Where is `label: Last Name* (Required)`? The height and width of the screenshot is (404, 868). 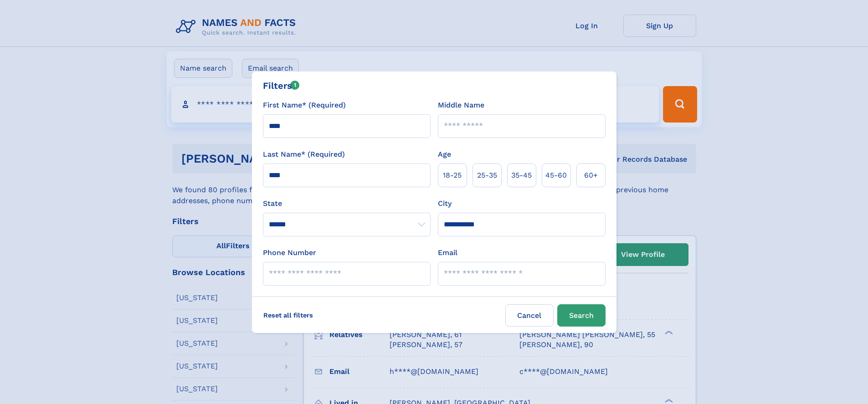 label: Last Name* (Required) is located at coordinates (304, 155).